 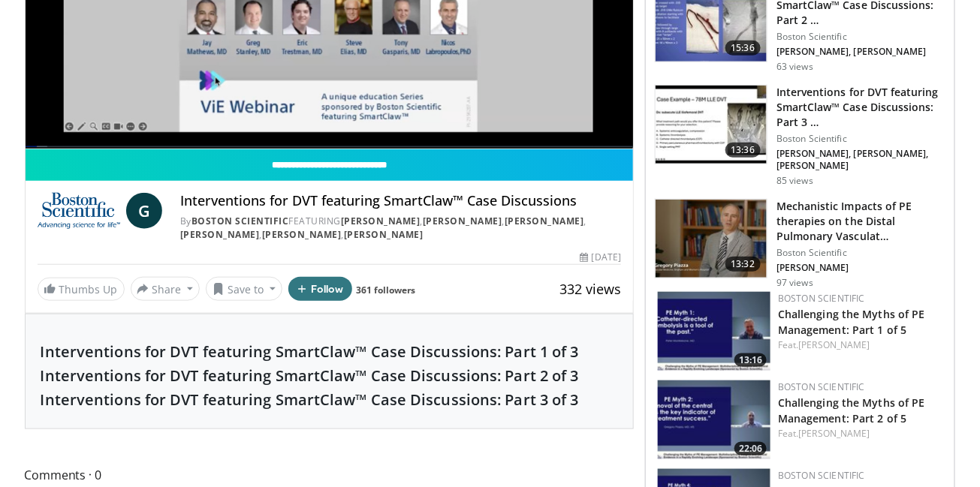 I want to click on a: 13:16, so click(x=715, y=331).